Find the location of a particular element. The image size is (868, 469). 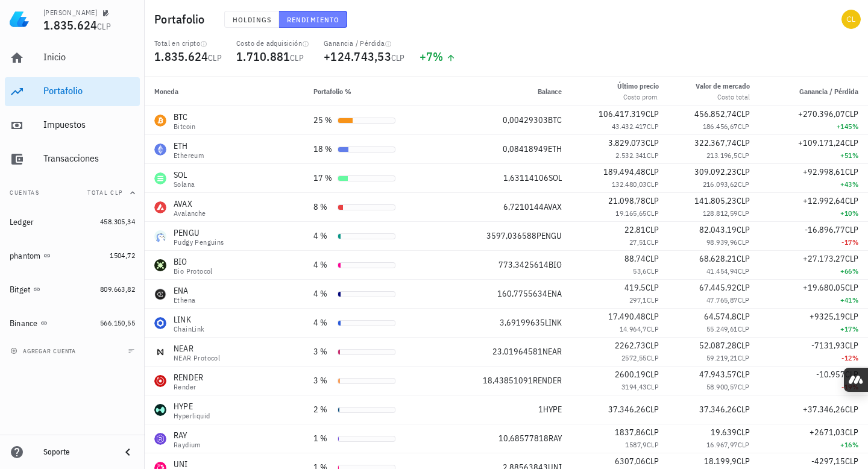

span: +27.173,27 is located at coordinates (823, 258).